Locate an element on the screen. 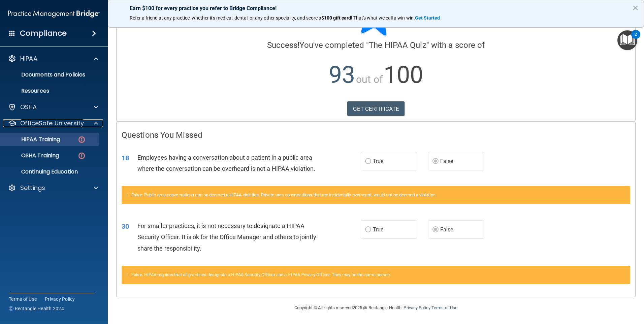  p: HIPAA is located at coordinates (29, 59).